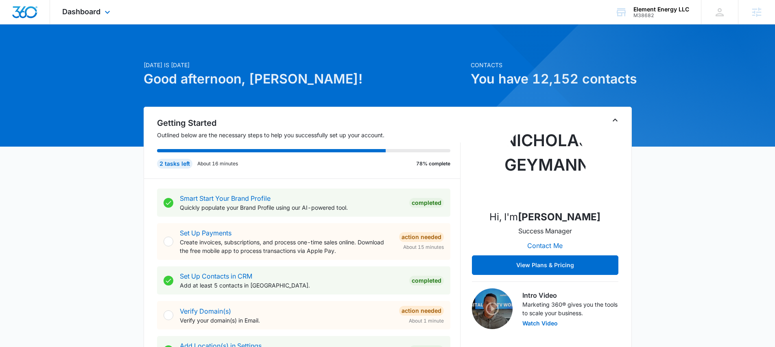 Image resolution: width=775 pixels, height=347 pixels. What do you see at coordinates (545, 231) in the screenshot?
I see `p: Success Manager` at bounding box center [545, 231].